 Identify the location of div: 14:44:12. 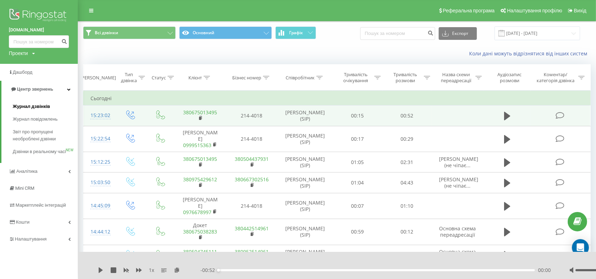
(99, 232).